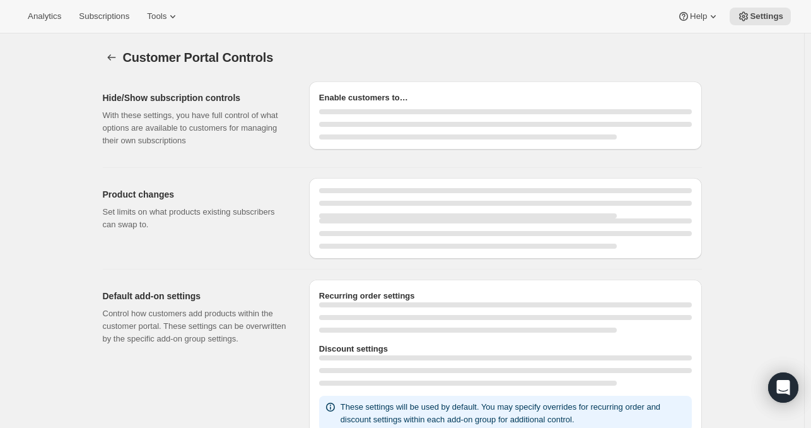 The width and height of the screenshot is (811, 428). What do you see at coordinates (513, 413) in the screenshot?
I see `p: These settings will be used by default. You may specify overrides for recurring order and discoun...` at bounding box center [513, 413].